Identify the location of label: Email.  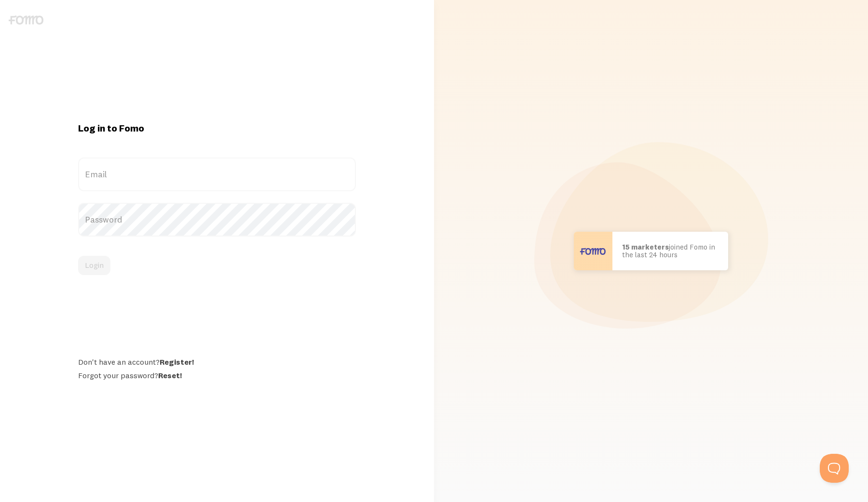
(217, 175).